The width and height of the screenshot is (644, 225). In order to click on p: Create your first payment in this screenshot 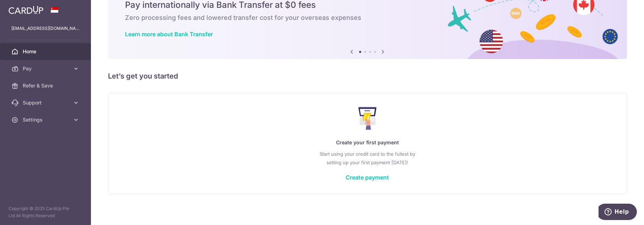, I will do `click(367, 143)`.